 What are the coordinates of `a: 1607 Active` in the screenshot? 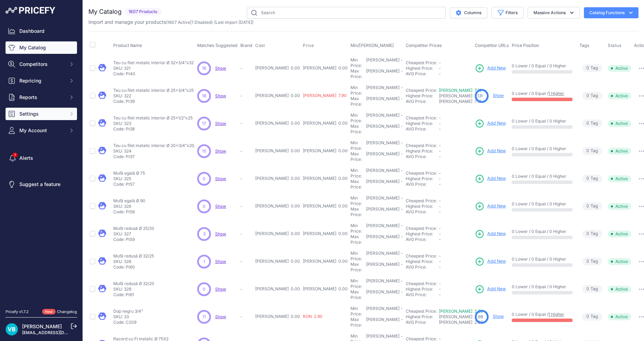 It's located at (179, 22).